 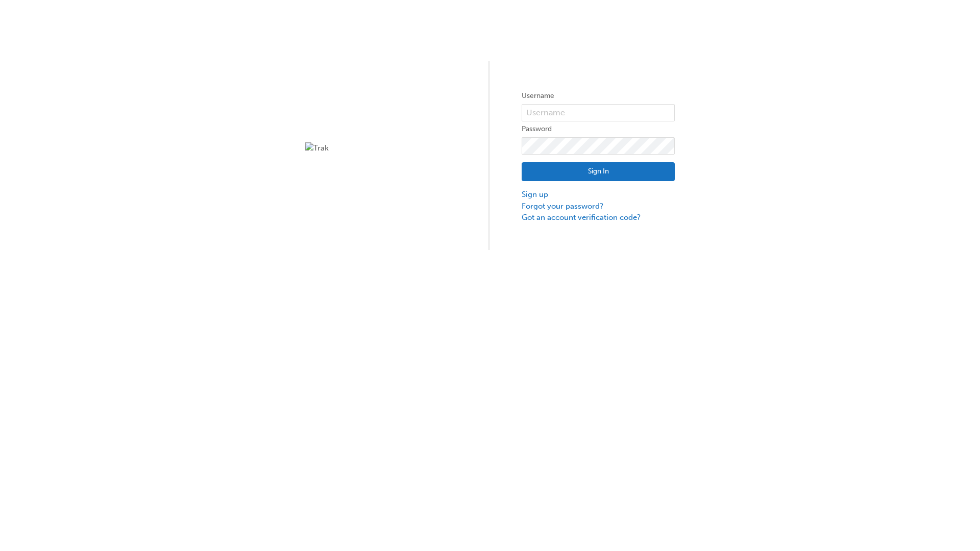 What do you see at coordinates (382, 148) in the screenshot?
I see `img: Trak` at bounding box center [382, 148].